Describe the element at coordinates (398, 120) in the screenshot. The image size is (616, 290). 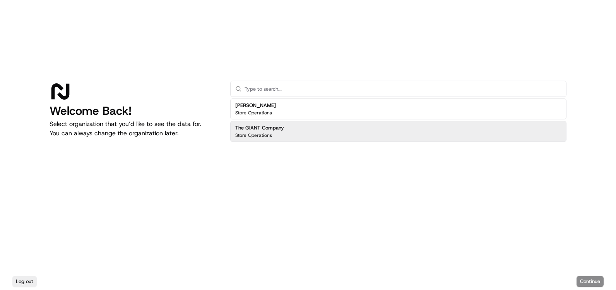
I see `div: Suggestions` at that location.